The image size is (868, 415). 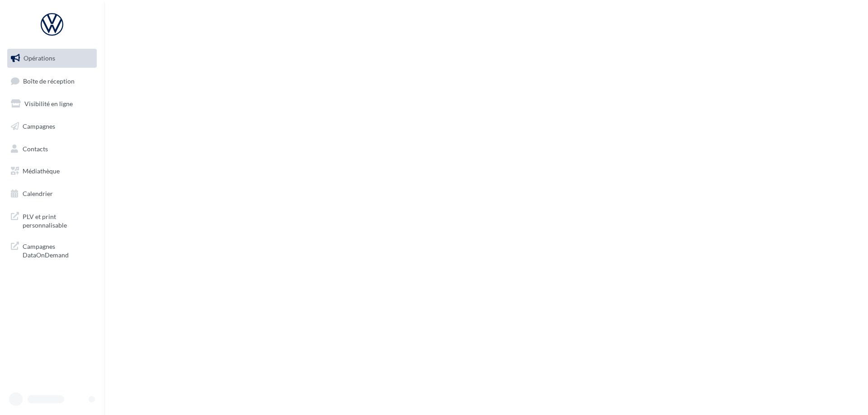 What do you see at coordinates (52, 194) in the screenshot?
I see `a: Calendrier` at bounding box center [52, 194].